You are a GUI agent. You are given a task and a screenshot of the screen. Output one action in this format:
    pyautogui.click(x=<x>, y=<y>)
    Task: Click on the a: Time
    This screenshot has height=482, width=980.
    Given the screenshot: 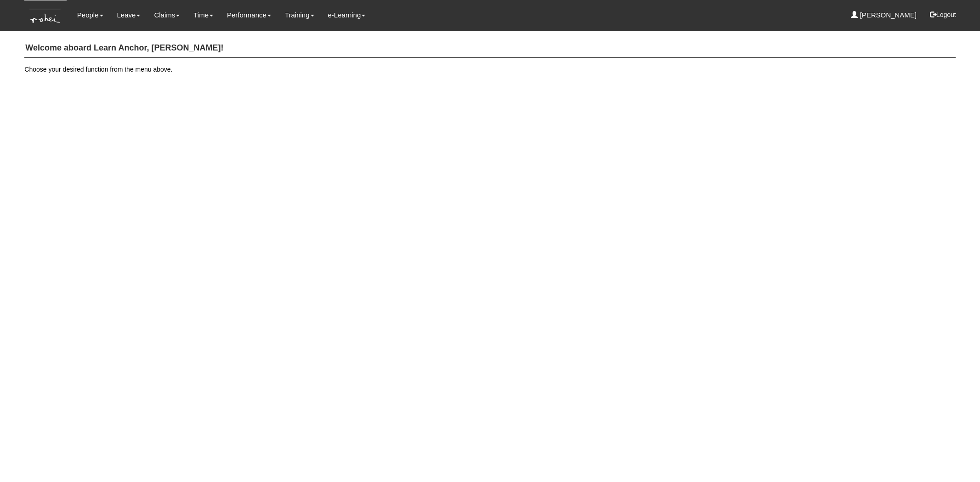 What is the action you would take?
    pyautogui.click(x=203, y=15)
    